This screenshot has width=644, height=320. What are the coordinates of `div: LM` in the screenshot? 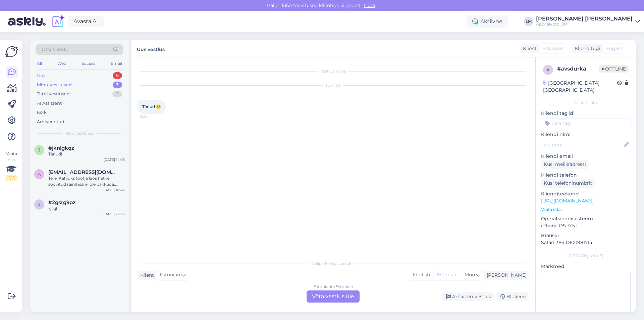 It's located at (529, 21).